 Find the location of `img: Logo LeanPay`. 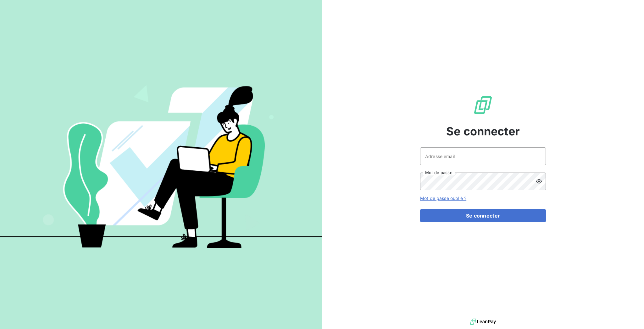

img: Logo LeanPay is located at coordinates (483, 105).